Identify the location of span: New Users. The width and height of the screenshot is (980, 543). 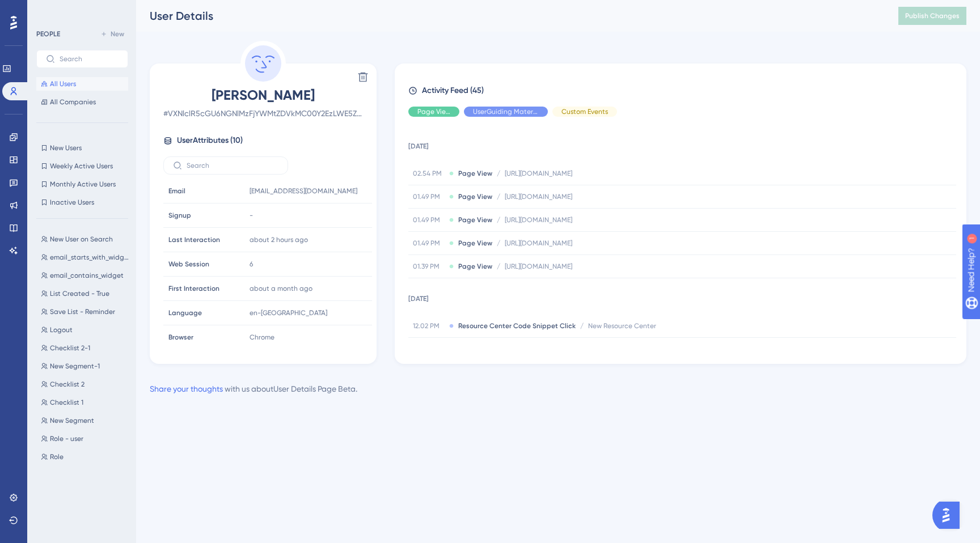
(65, 148).